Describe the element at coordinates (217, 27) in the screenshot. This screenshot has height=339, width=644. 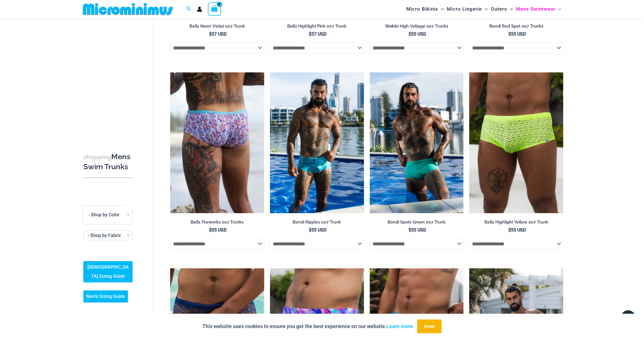
I see `a: Bells Neon Violet 007 Trunk` at that location.